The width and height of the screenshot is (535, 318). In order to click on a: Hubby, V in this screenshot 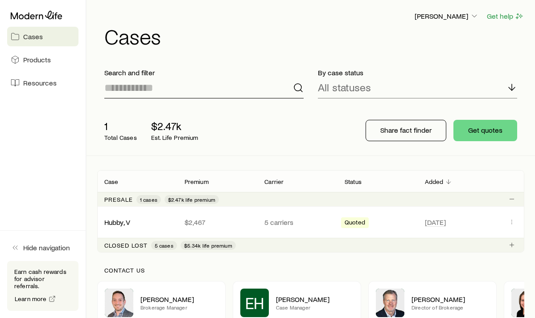, I will do `click(117, 222)`.